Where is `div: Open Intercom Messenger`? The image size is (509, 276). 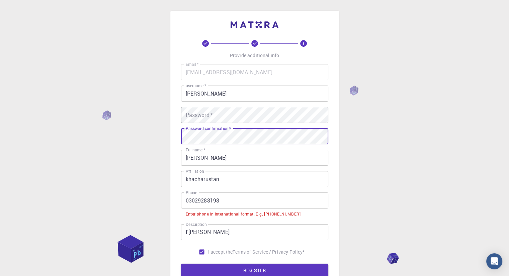
div: Open Intercom Messenger is located at coordinates (494, 262).